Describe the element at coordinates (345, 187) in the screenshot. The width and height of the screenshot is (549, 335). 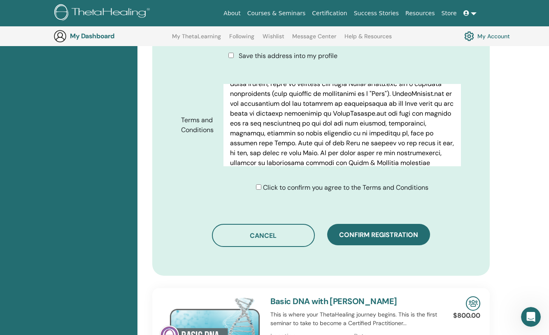
I see `span: Click to confirm you agree to the Terms and Conditions` at that location.